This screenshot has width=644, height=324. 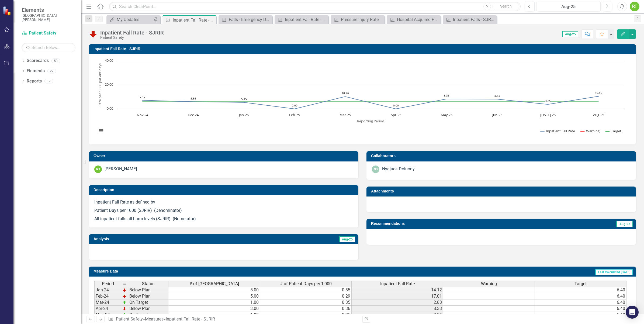 I want to click on td: On Target, so click(x=148, y=315).